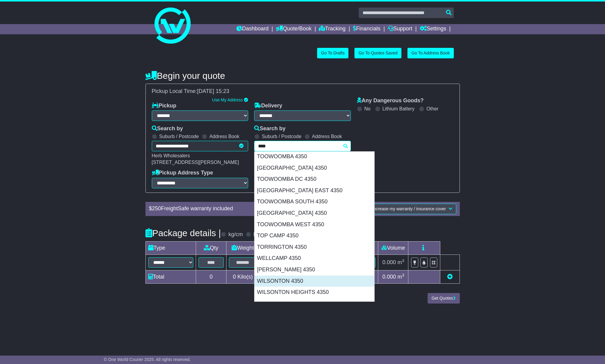 The width and height of the screenshot is (605, 364). Describe the element at coordinates (314, 225) in the screenshot. I see `div: TOOWOOMBA WEST 4350` at that location.